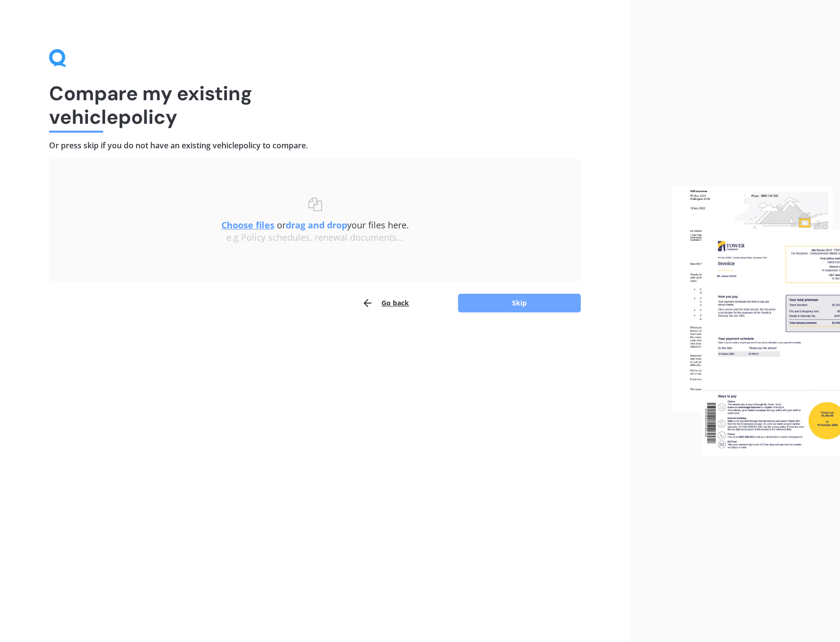 This screenshot has width=840, height=642. I want to click on button: Go back, so click(386, 303).